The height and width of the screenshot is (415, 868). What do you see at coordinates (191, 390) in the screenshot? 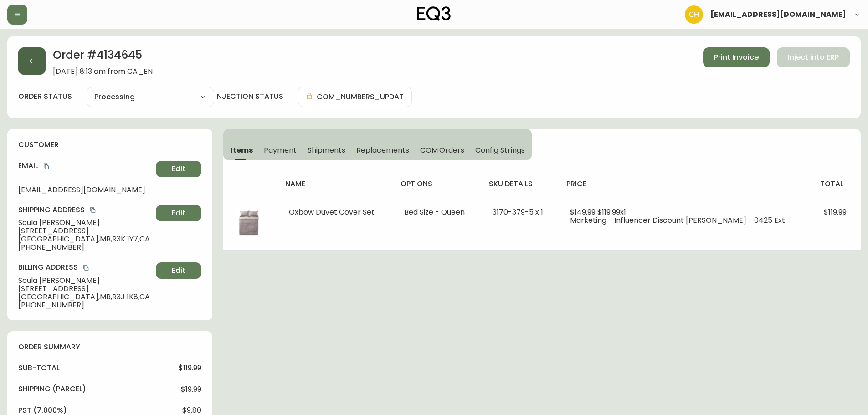
I see `span: $19.99` at bounding box center [191, 390].